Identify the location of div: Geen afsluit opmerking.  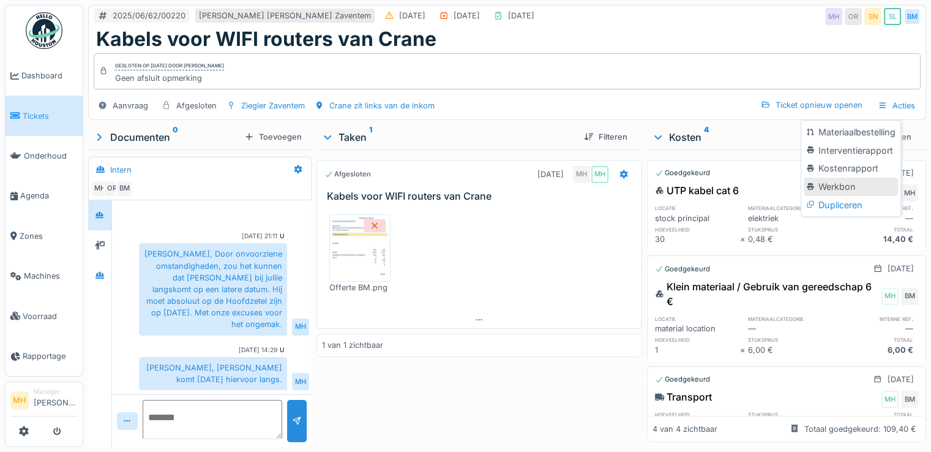
(170, 78).